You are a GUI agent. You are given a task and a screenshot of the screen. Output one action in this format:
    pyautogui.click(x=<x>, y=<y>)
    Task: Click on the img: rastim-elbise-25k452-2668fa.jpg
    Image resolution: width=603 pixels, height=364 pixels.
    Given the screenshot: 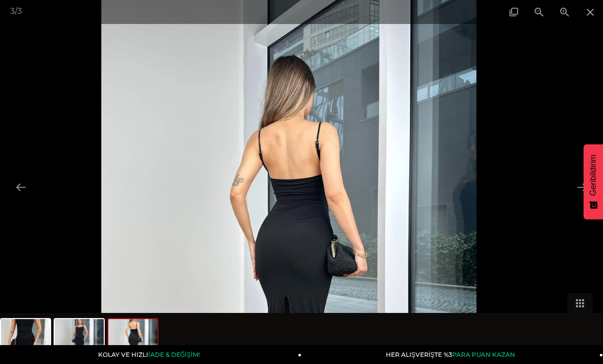 What is the action you would take?
    pyautogui.click(x=133, y=338)
    